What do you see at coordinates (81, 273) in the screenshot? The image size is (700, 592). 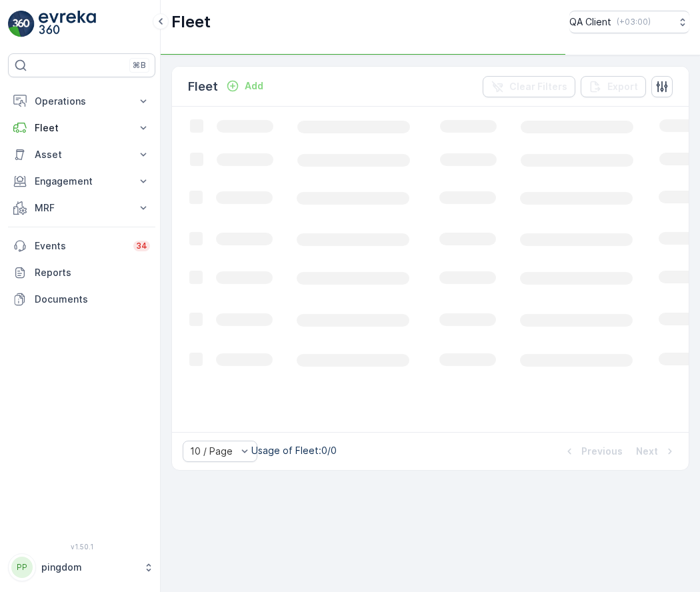 I see `a: Reports` at bounding box center [81, 273].